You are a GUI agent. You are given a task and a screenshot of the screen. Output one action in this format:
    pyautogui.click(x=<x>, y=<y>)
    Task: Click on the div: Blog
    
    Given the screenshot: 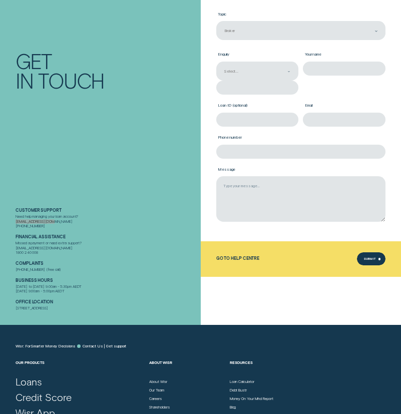 What is the action you would take?
    pyautogui.click(x=233, y=407)
    